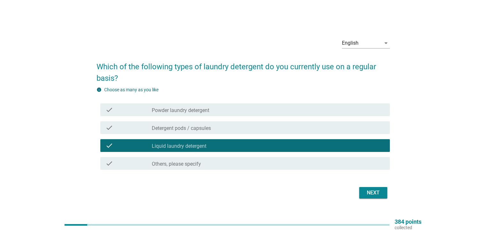 Image resolution: width=486 pixels, height=233 pixels. I want to click on label: Detergent pods / capsules, so click(181, 129).